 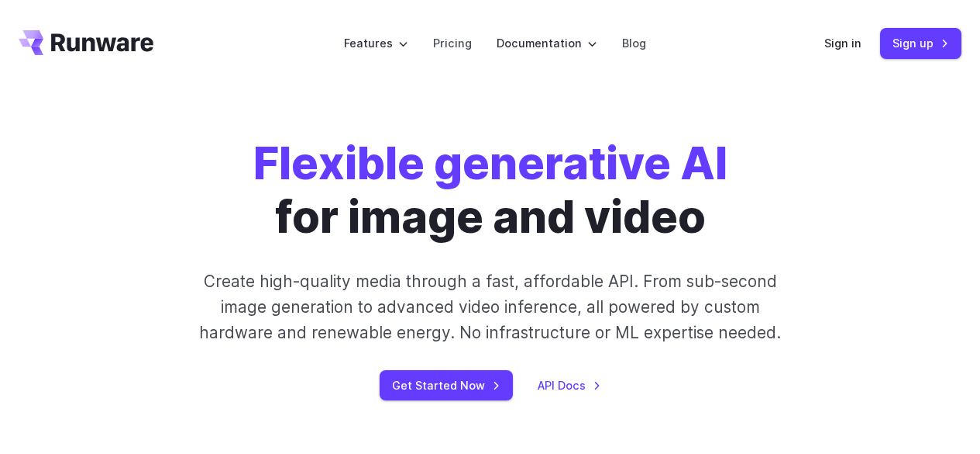 What do you see at coordinates (547, 43) in the screenshot?
I see `label: Documentation` at bounding box center [547, 43].